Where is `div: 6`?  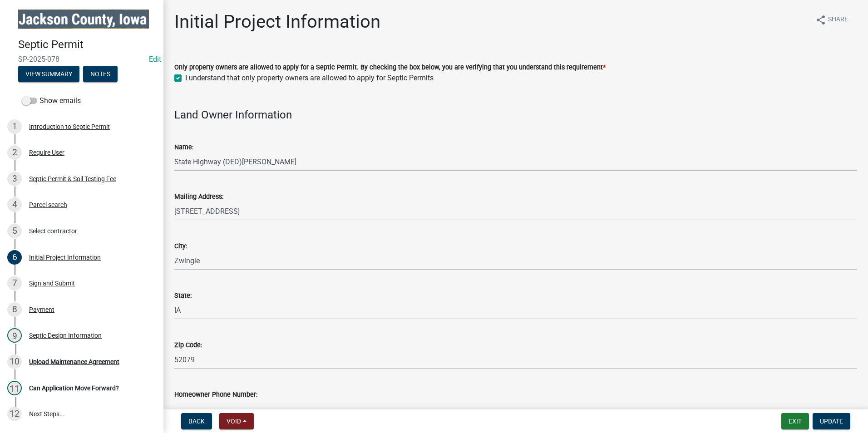
div: 6 is located at coordinates (15, 257).